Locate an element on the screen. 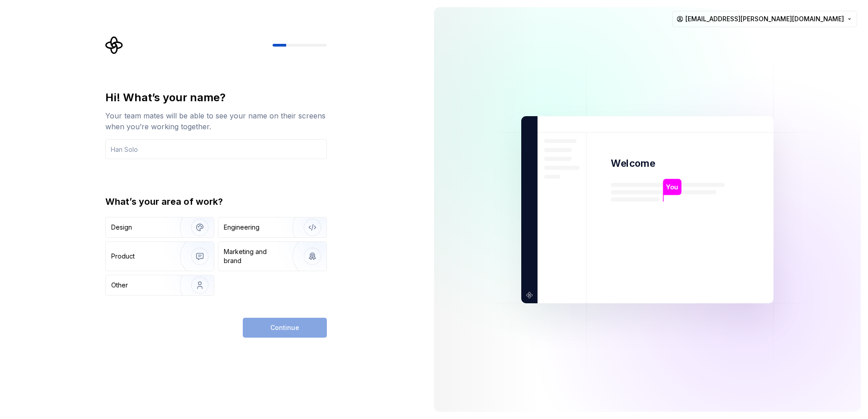 The height and width of the screenshot is (419, 868). div: Hi! What’s your name? is located at coordinates (216, 97).